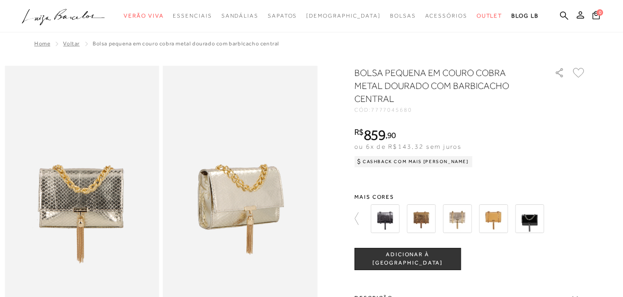 The width and height of the screenshot is (623, 297). I want to click on a: BLOG LB, so click(525, 16).